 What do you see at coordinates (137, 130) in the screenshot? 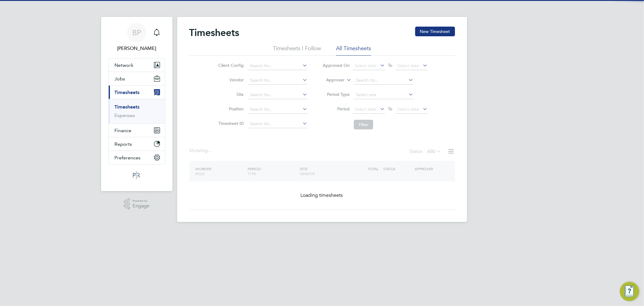
I see `button: Finance` at bounding box center [137, 130].